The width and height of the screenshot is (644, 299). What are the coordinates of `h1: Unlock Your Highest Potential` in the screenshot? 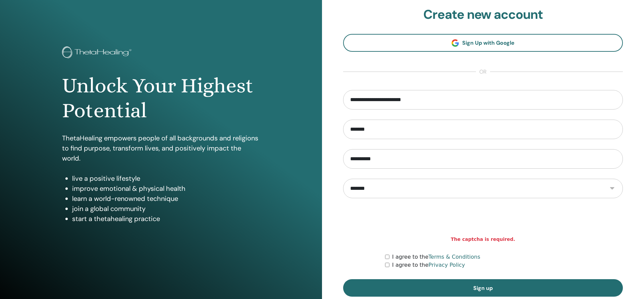 It's located at (161, 98).